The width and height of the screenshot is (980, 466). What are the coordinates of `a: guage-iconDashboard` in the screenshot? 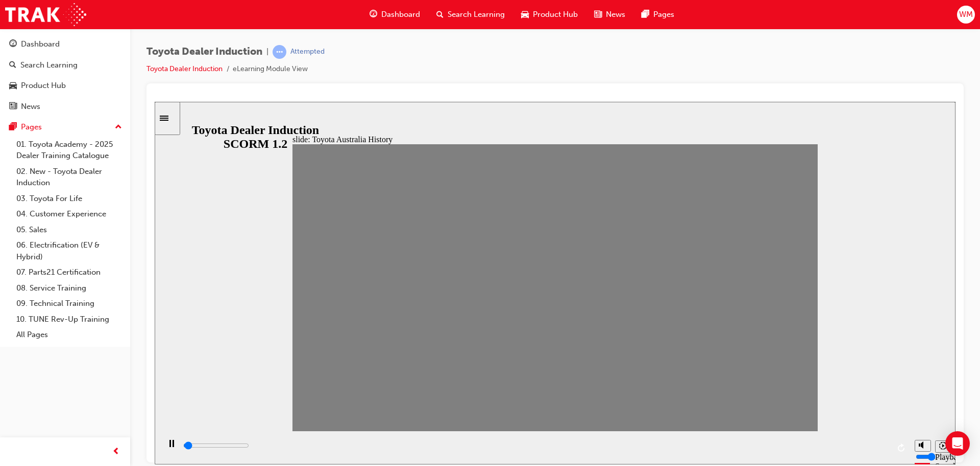 It's located at (395, 14).